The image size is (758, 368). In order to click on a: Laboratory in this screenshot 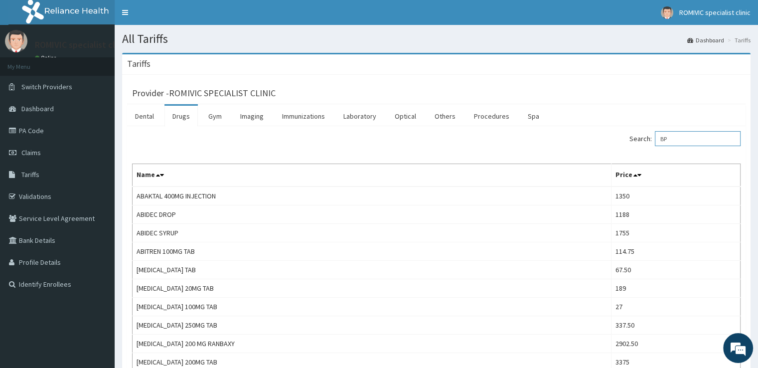, I will do `click(360, 116)`.